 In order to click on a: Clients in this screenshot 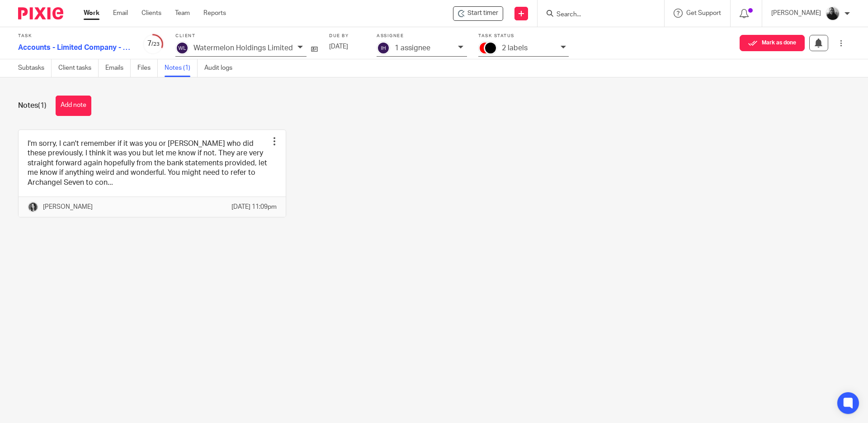, I will do `click(152, 13)`.